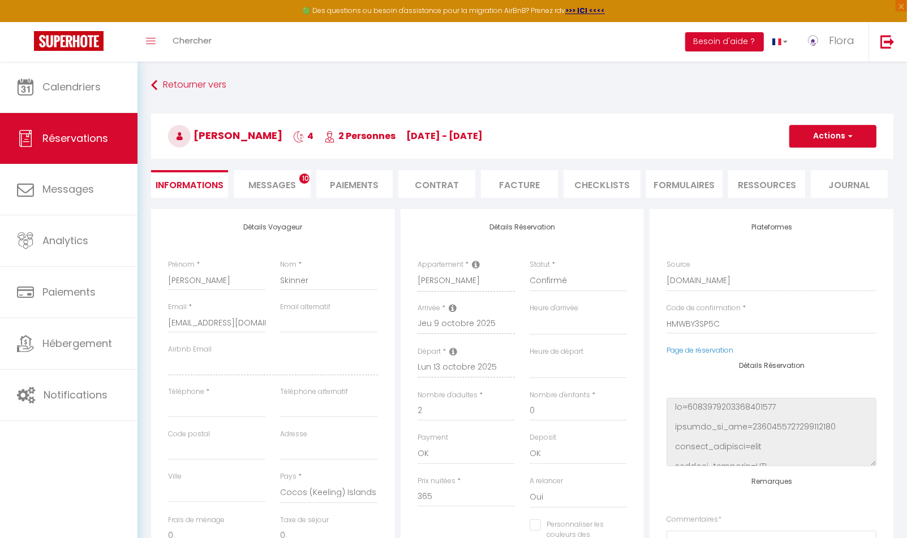  Describe the element at coordinates (189, 184) in the screenshot. I see `li: Informations` at that location.